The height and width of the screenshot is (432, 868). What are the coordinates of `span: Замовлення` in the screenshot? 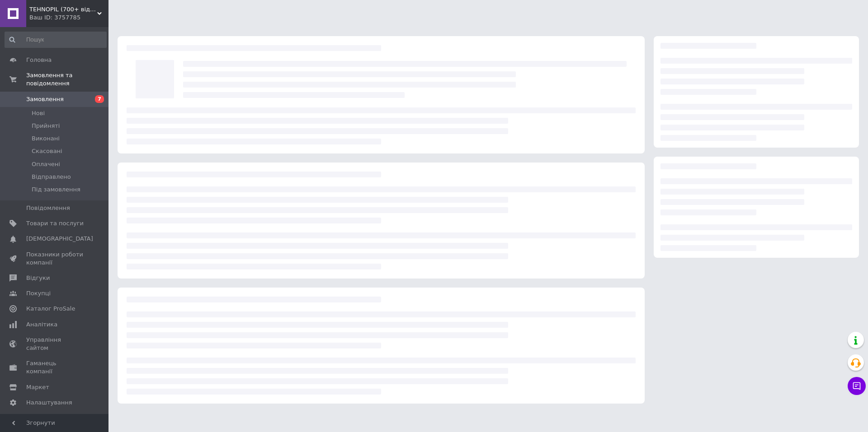 It's located at (45, 99).